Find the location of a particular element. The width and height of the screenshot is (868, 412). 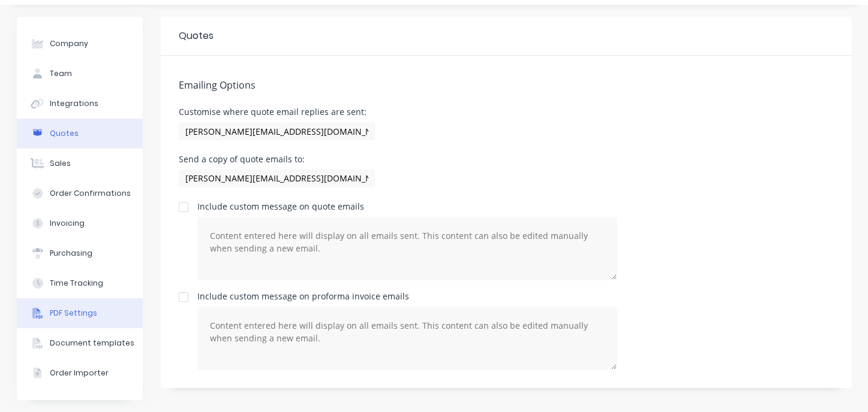

button: Purchasing is located at coordinates (79, 253).